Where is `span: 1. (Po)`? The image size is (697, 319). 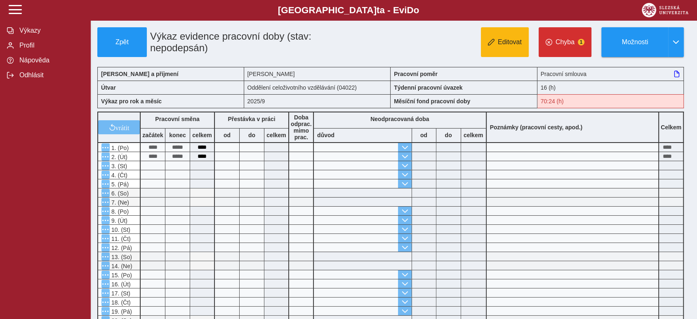
span: 1. (Po) is located at coordinates (119, 148).